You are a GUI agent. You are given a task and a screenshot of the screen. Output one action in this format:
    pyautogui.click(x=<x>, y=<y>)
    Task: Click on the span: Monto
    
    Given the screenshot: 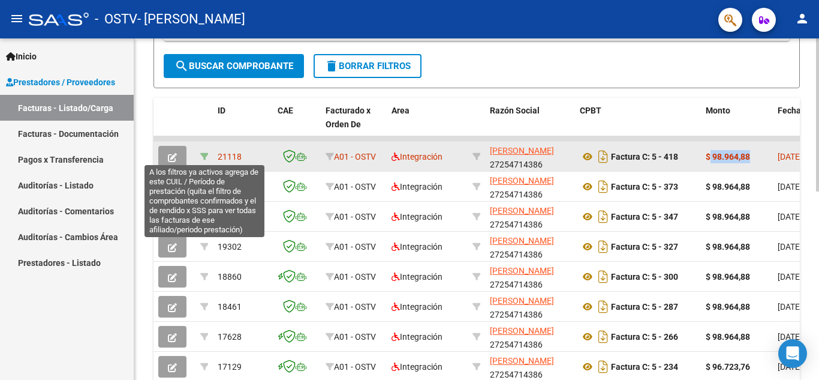 What is the action you would take?
    pyautogui.click(x=718, y=110)
    